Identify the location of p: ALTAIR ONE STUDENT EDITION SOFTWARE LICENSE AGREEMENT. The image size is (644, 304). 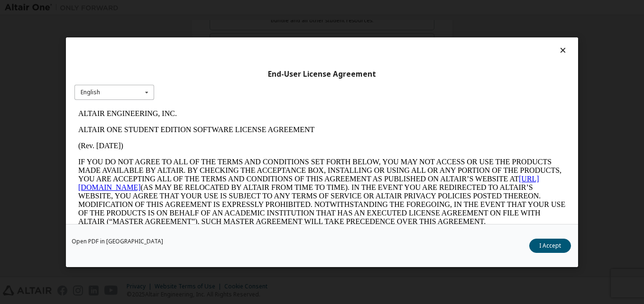
(248, 24).